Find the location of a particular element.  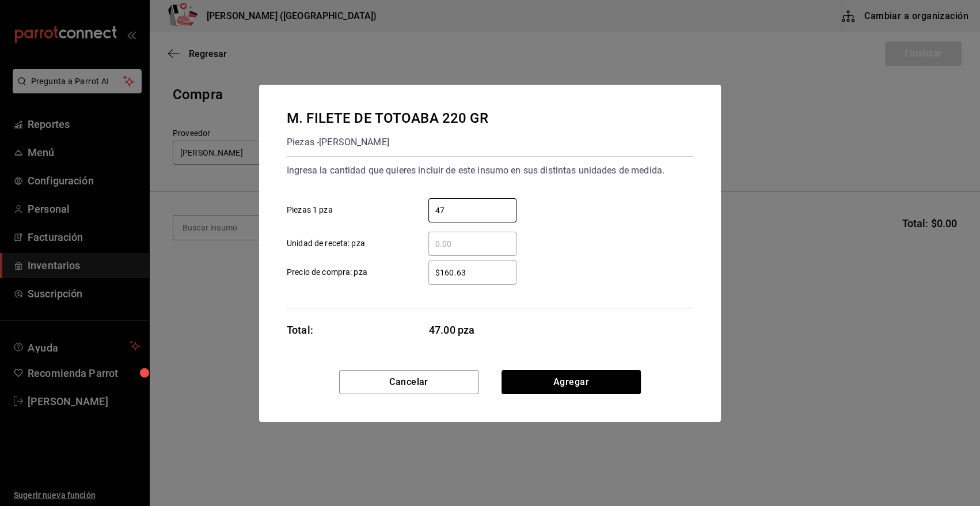

button: Cancelar is located at coordinates (409, 382).